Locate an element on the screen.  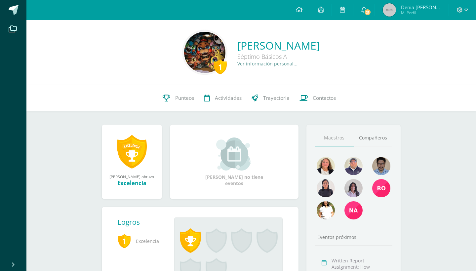
div: 1 is located at coordinates (220, 67).